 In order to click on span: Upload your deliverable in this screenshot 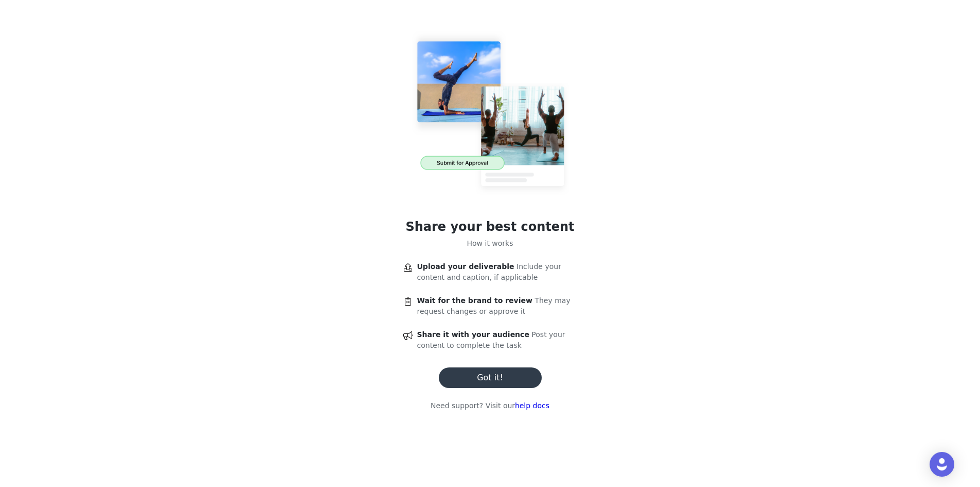, I will do `click(466, 266)`.